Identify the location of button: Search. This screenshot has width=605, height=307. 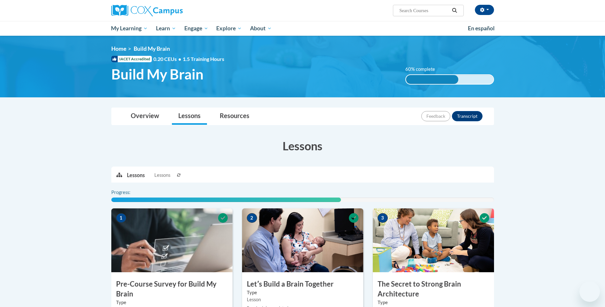
(454, 11).